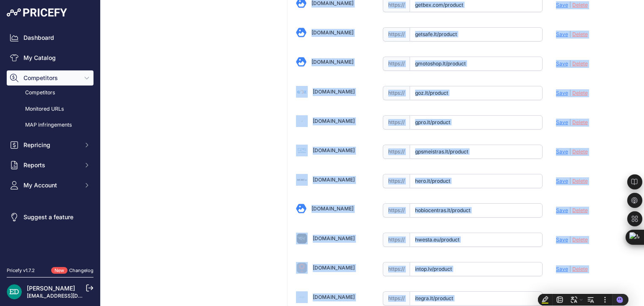  What do you see at coordinates (50, 125) in the screenshot?
I see `a: MAP infringements` at bounding box center [50, 125].